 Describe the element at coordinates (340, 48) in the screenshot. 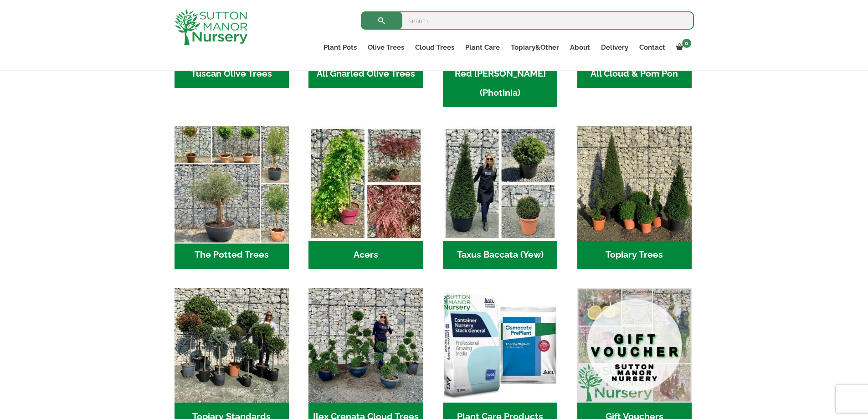

I see `a: Plant Pots` at that location.